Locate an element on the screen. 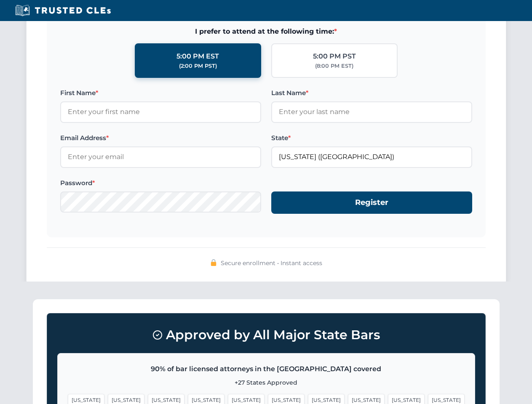 Image resolution: width=532 pixels, height=404 pixels. img: Trusted CLEs is located at coordinates (63, 10).